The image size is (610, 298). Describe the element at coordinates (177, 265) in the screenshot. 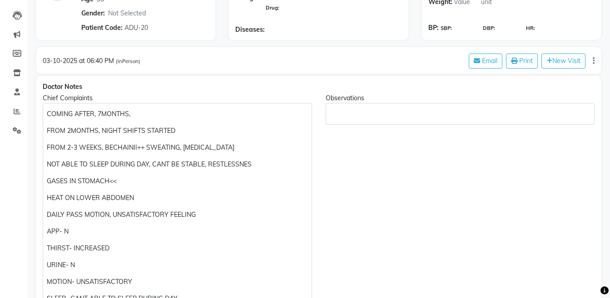

I see `p: URINE- N` at that location.